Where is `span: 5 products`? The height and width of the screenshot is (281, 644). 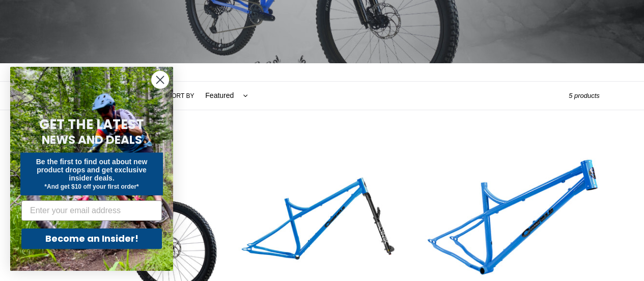
span: 5 products is located at coordinates (584, 96).